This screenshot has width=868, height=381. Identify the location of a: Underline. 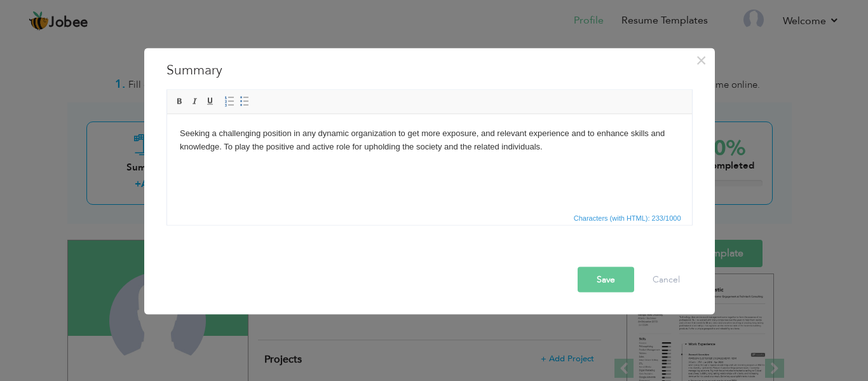
(210, 101).